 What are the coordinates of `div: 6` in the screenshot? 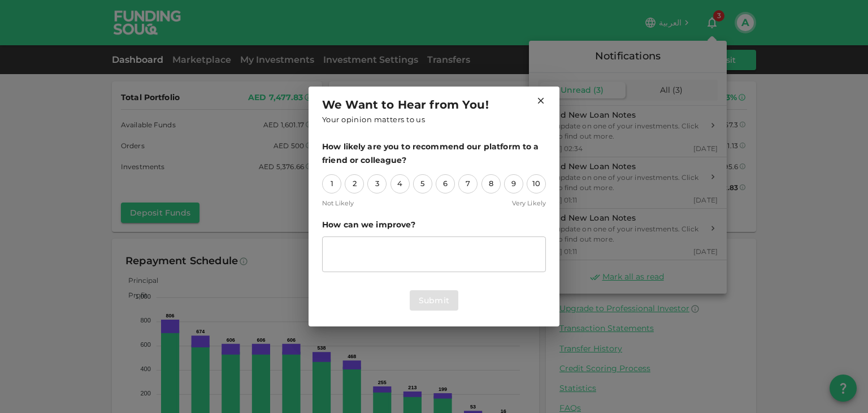 It's located at (445, 184).